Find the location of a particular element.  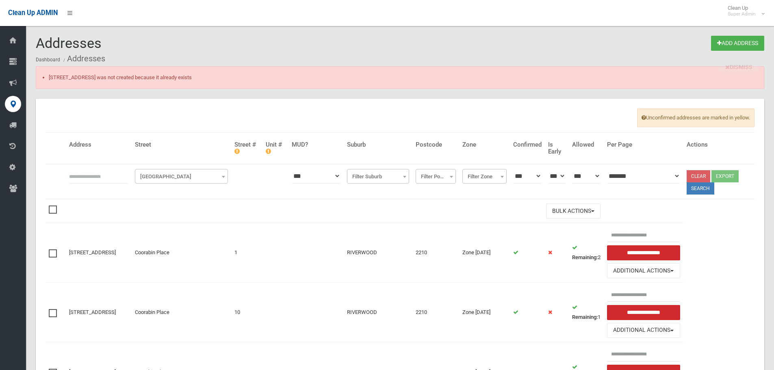

td: 2 is located at coordinates (586, 253).